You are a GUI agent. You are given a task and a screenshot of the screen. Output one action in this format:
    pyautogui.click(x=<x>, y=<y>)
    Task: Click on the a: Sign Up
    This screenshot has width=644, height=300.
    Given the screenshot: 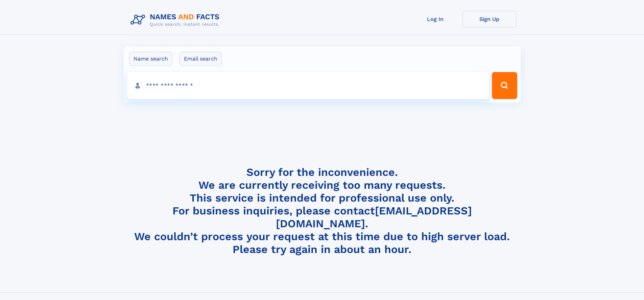 What is the action you would take?
    pyautogui.click(x=489, y=19)
    